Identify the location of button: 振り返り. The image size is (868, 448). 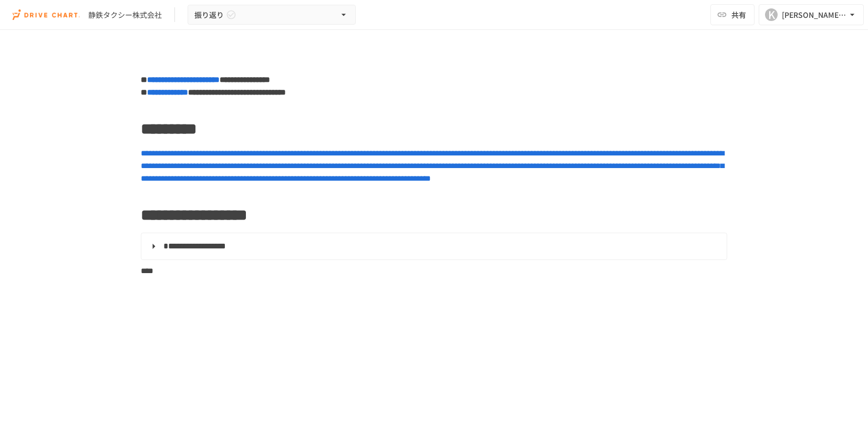
(272, 14).